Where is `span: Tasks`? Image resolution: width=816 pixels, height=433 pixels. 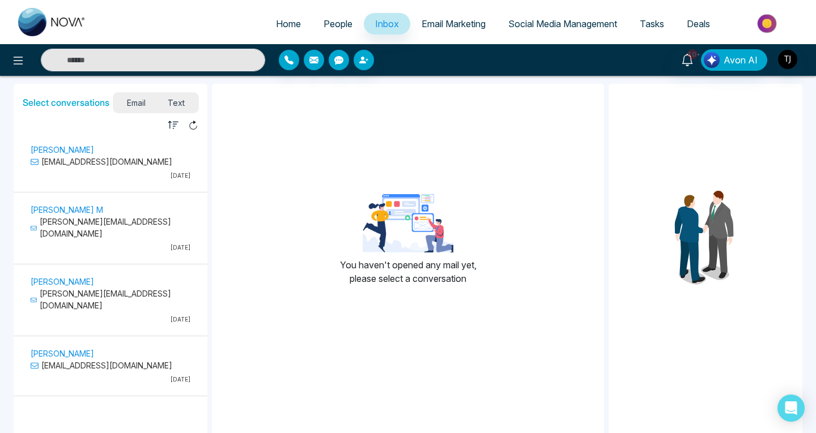
span: Tasks is located at coordinates (651, 24).